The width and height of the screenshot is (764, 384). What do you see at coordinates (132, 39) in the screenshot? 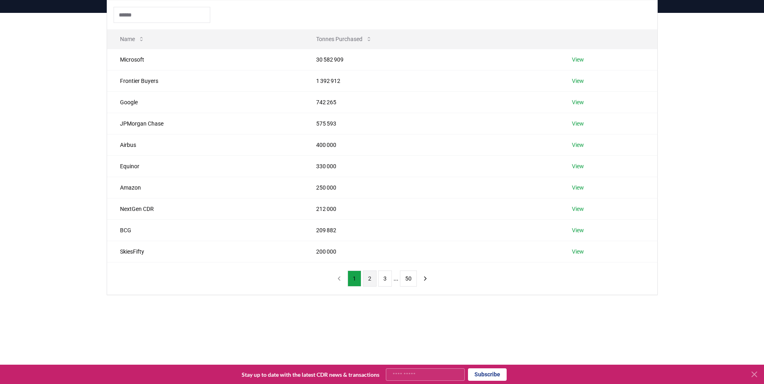
I see `button: Name` at bounding box center [132, 39].